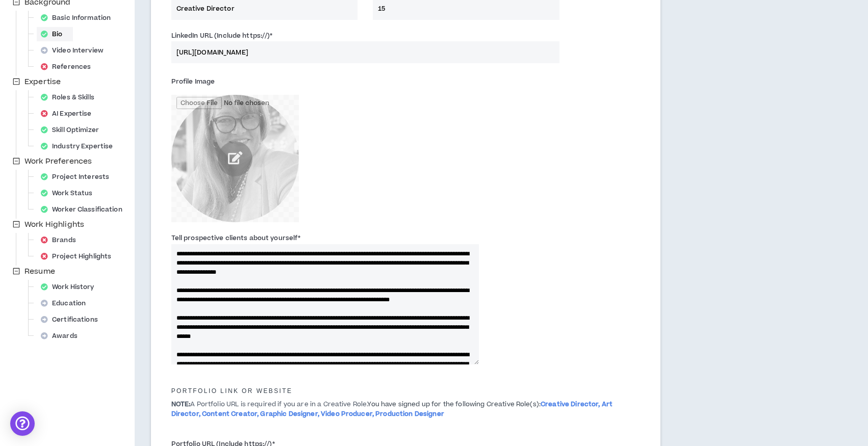  I want to click on div: Work History, so click(70, 287).